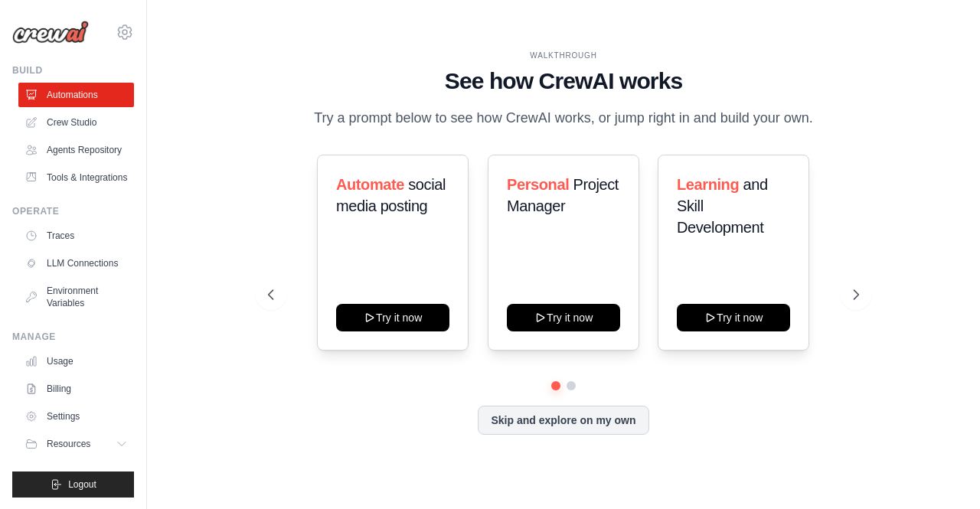  I want to click on a: Settings, so click(76, 416).